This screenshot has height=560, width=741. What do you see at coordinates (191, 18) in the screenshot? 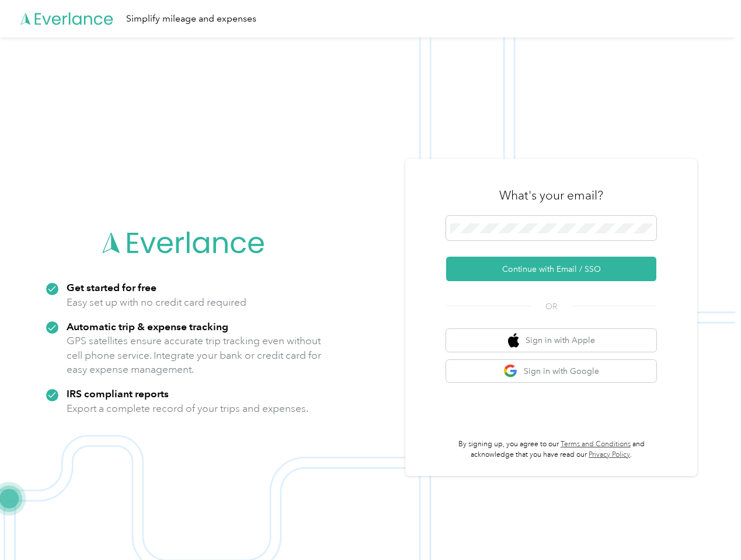
I see `div: Simplify mileage and expenses` at bounding box center [191, 18].